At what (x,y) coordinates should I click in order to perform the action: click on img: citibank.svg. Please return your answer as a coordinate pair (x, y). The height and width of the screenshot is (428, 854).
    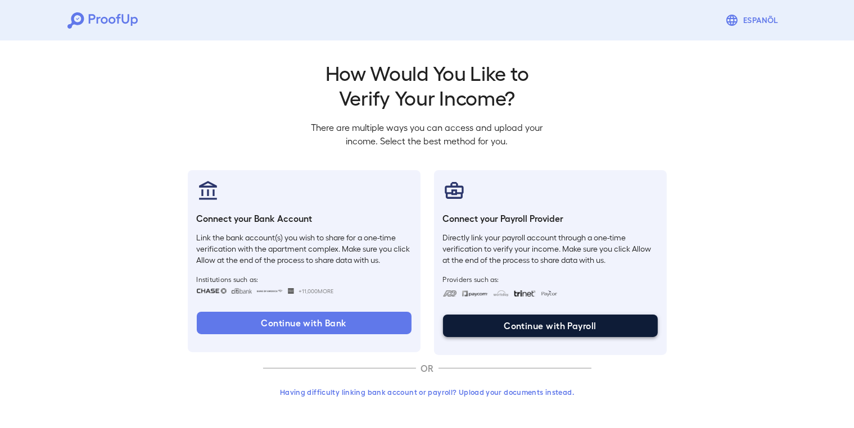
    Looking at the image, I should click on (242, 291).